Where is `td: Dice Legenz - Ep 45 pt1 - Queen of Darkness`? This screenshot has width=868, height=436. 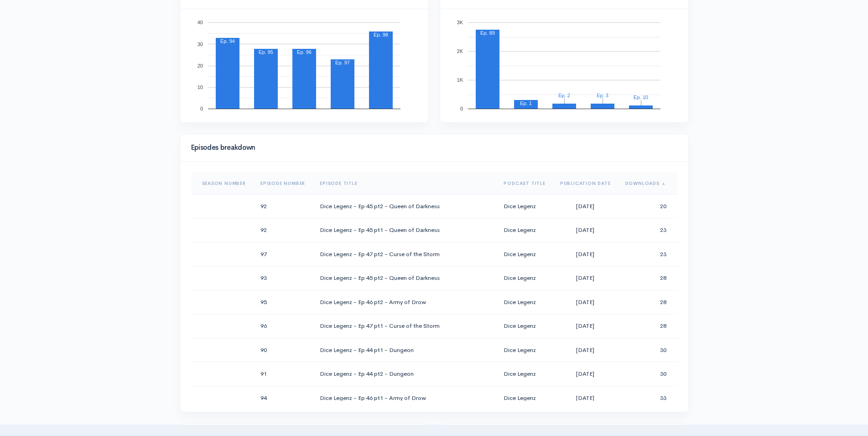 td: Dice Legenz - Ep 45 pt1 - Queen of Darkness is located at coordinates (404, 230).